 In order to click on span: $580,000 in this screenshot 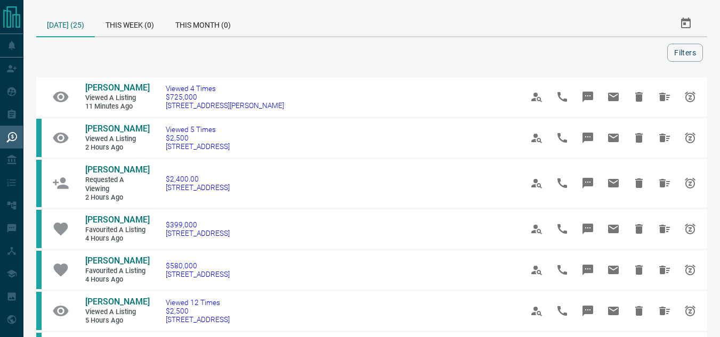, I will do `click(198, 266)`.